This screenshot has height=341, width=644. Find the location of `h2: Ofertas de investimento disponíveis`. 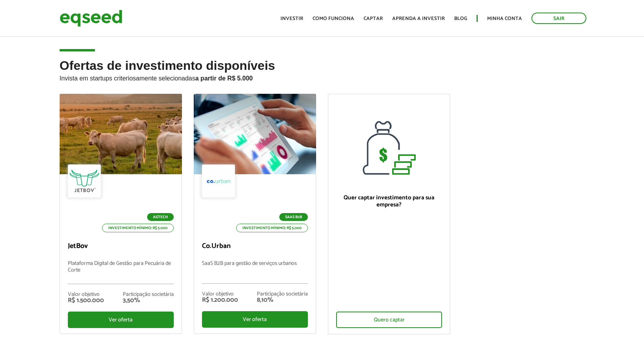

h2: Ofertas de investimento disponíveis is located at coordinates (322, 76).